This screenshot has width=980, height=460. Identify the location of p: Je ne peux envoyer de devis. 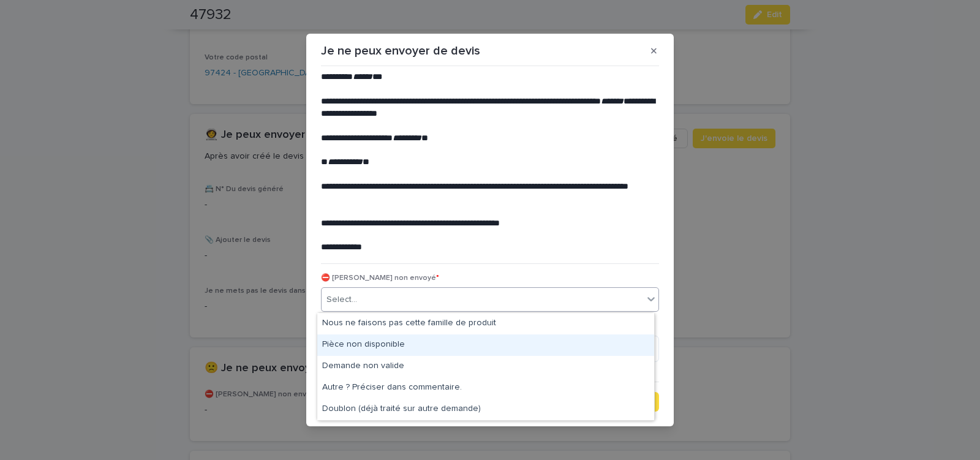
(401, 51).